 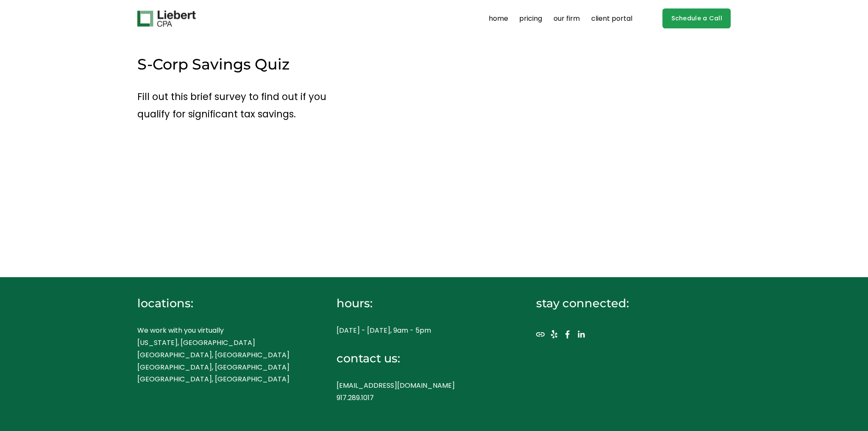 What do you see at coordinates (222, 303) in the screenshot?
I see `h4: locations:` at bounding box center [222, 303].